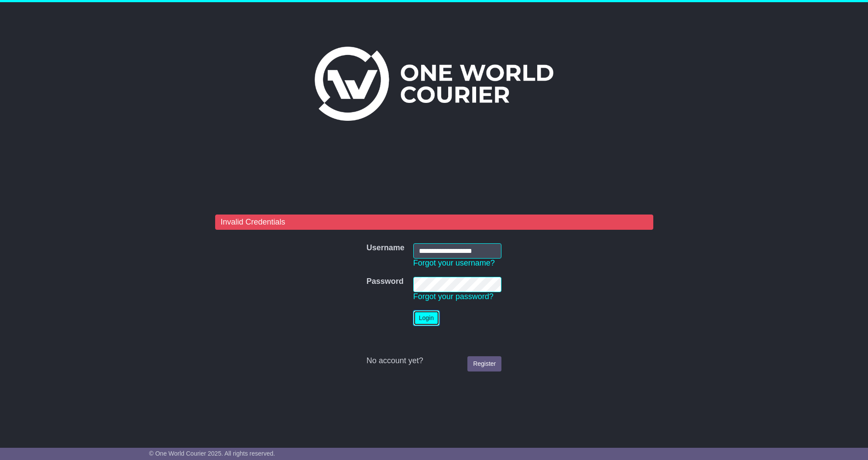 The image size is (868, 460). I want to click on img: One World, so click(434, 84).